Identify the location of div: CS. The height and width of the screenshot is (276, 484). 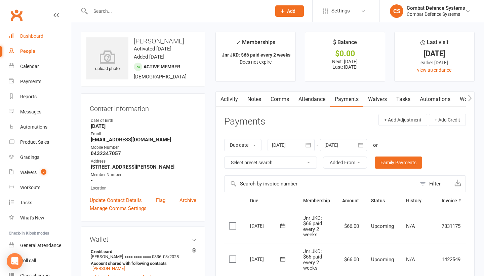
(397, 11).